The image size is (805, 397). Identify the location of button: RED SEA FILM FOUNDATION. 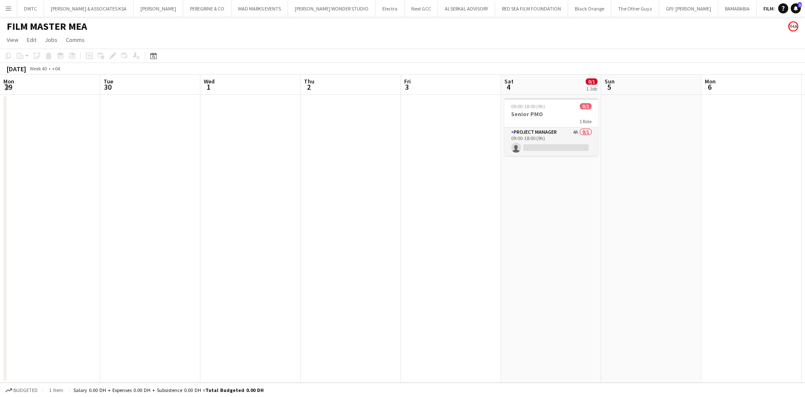
(532, 8).